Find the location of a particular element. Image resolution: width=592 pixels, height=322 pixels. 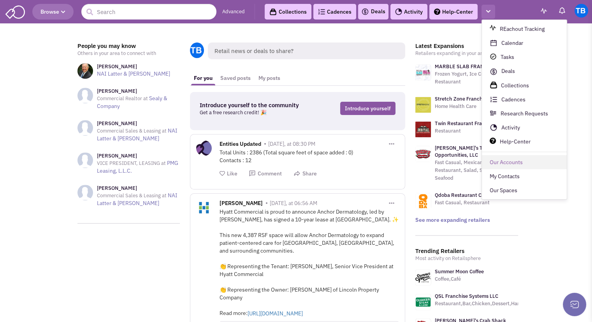

img: Cadences-list-icon.svg is located at coordinates (494, 100).